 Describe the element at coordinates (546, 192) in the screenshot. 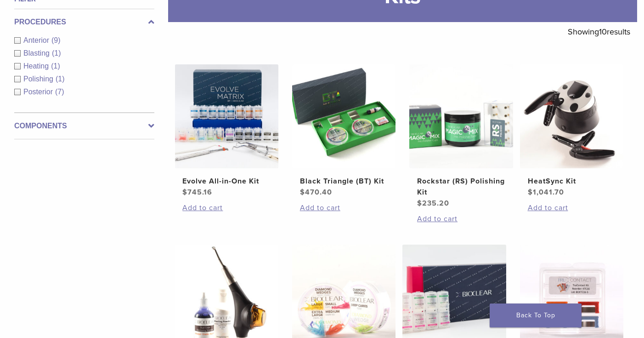

I see `bdi: 1,041.70` at that location.